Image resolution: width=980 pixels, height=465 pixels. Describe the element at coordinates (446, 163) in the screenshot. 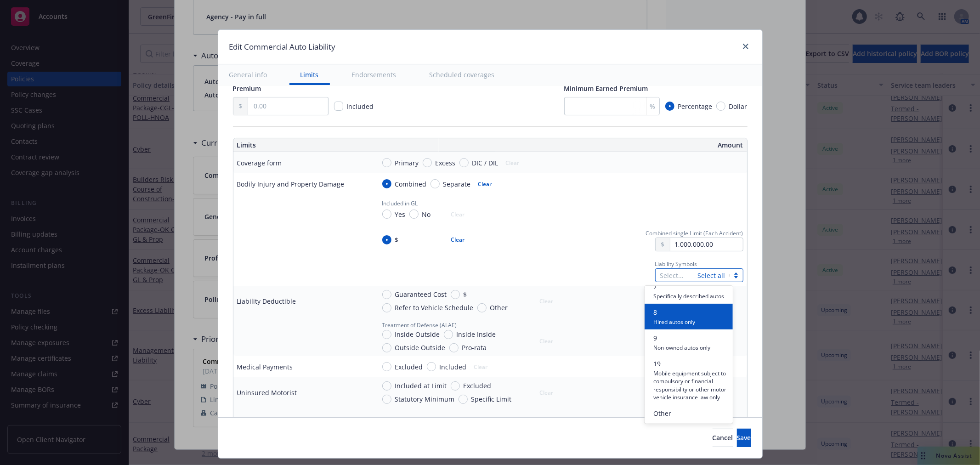

I see `span: Excess` at that location.